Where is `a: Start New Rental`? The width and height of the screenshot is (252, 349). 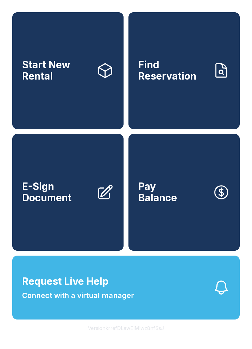
a: Start New Rental is located at coordinates (68, 71).